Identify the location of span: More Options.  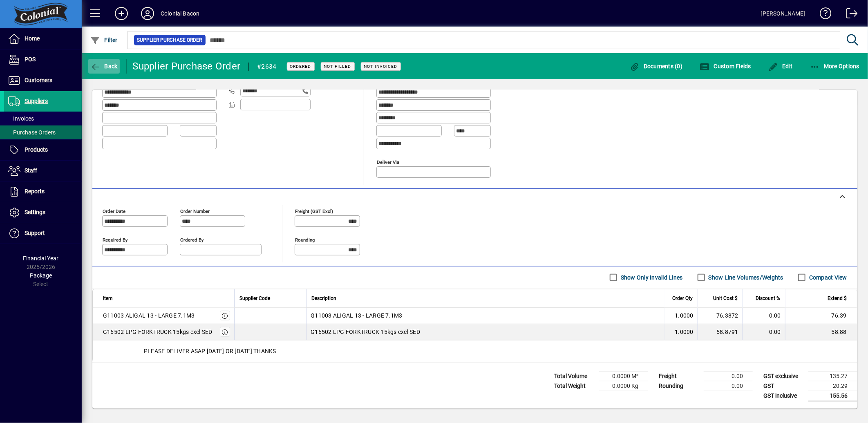
(835, 66).